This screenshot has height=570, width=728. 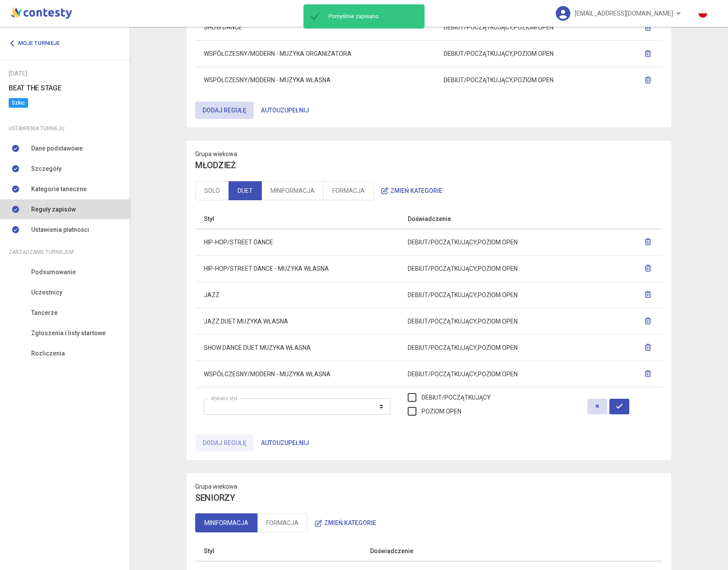 I want to click on span: Rozliczenia, so click(x=48, y=354).